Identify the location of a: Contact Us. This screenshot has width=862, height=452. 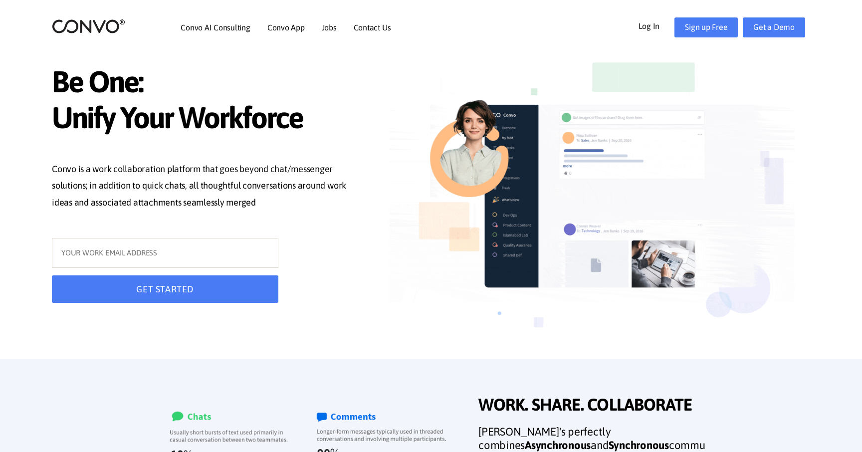
(372, 27).